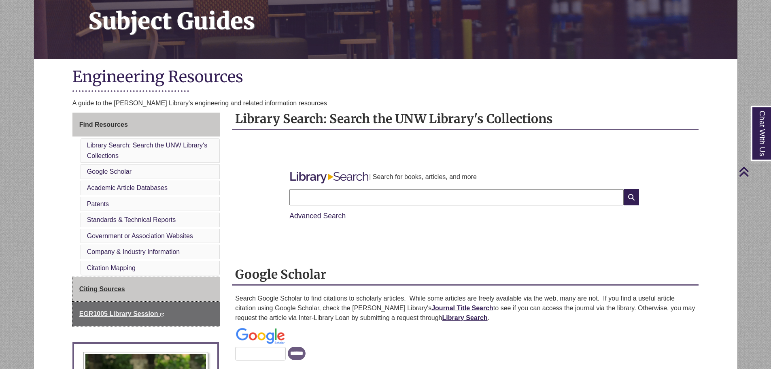  Describe the element at coordinates (104, 124) in the screenshot. I see `span: Find Resources` at that location.